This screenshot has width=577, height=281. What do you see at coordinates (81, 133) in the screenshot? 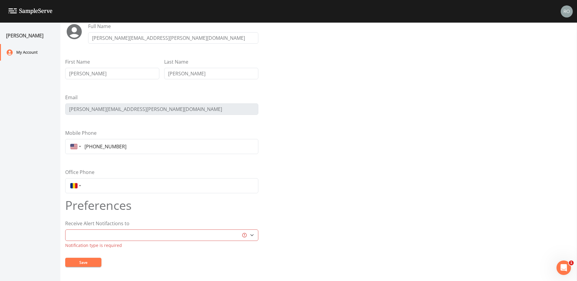
I see `label: Mobile Phone` at bounding box center [81, 133].